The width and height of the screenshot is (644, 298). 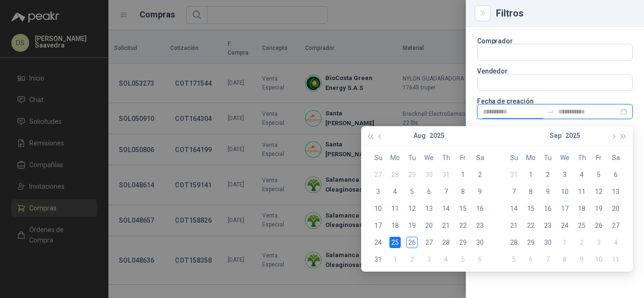 I want to click on td: 2025-09-13, so click(x=616, y=192).